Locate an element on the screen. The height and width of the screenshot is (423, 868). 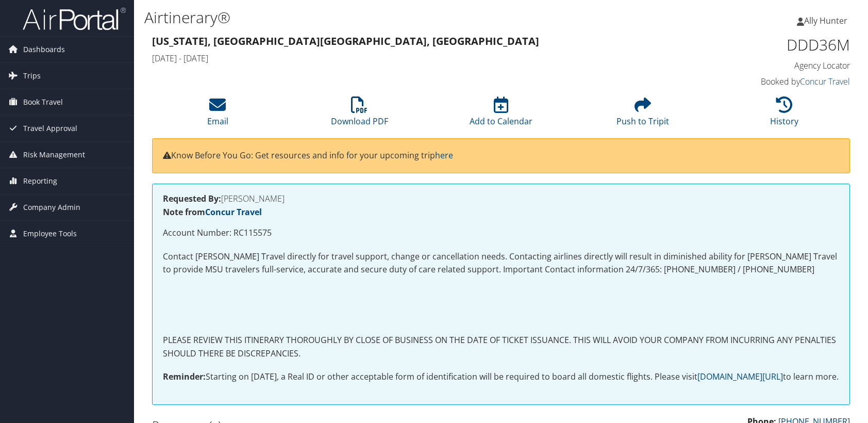
strong: Requested By: is located at coordinates (192, 199).